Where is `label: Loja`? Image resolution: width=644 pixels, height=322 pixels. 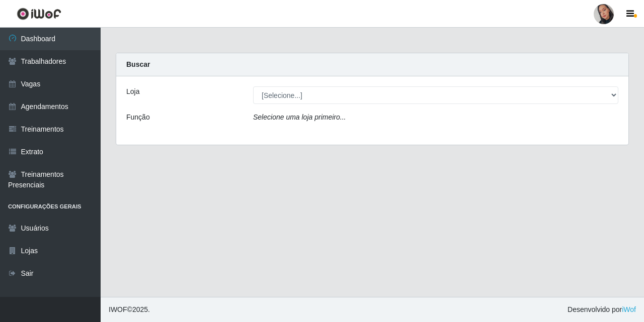 label: Loja is located at coordinates (132, 91).